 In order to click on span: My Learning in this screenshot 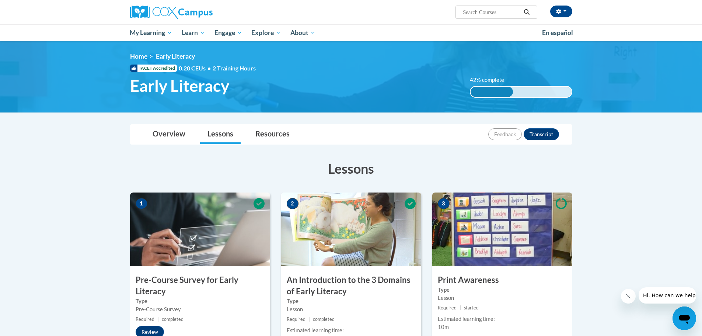, I will do `click(151, 33)`.